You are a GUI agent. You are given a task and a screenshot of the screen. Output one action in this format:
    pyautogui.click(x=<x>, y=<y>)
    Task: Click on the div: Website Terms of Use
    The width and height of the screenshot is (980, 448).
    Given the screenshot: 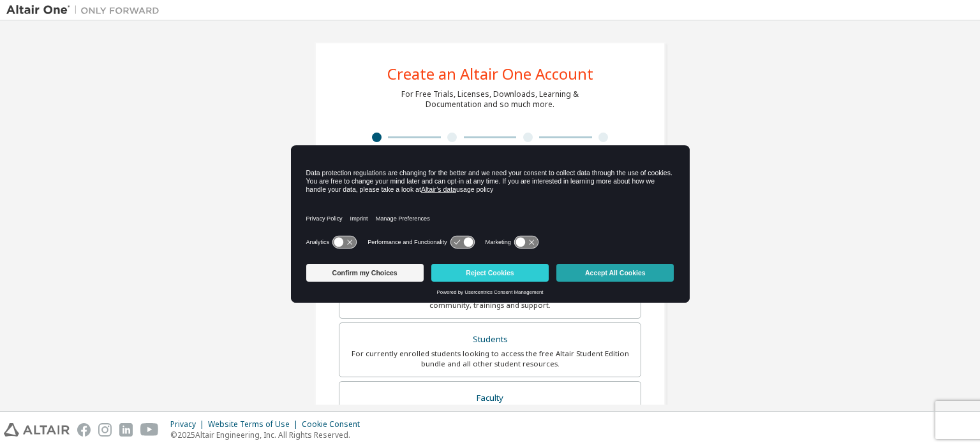 What is the action you would take?
    pyautogui.click(x=254, y=424)
    